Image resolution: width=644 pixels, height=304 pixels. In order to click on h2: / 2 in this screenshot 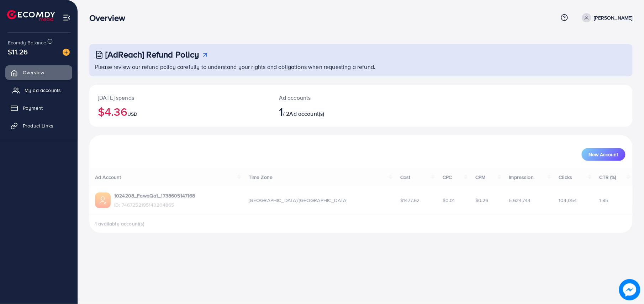, I will do `click(338, 111)`.